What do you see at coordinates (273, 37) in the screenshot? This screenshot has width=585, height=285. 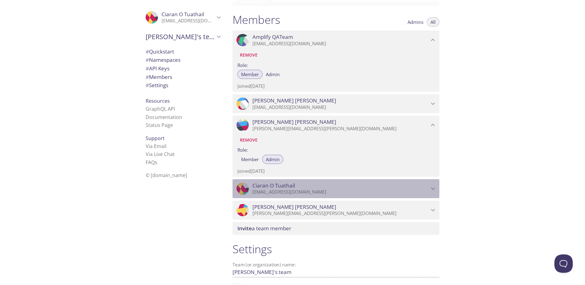 I see `span: Amplify QATeam` at bounding box center [273, 37].